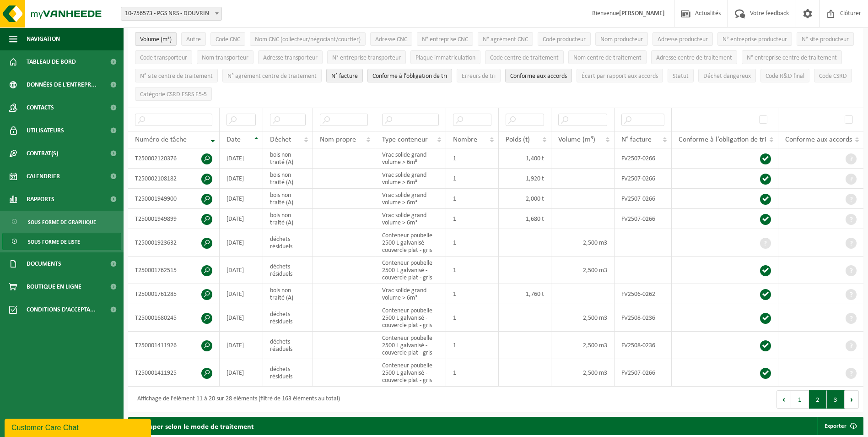 This screenshot has height=437, width=868. Describe the element at coordinates (225, 57) in the screenshot. I see `button: Nom transporteurNom transporteur: Activate to sort` at that location.